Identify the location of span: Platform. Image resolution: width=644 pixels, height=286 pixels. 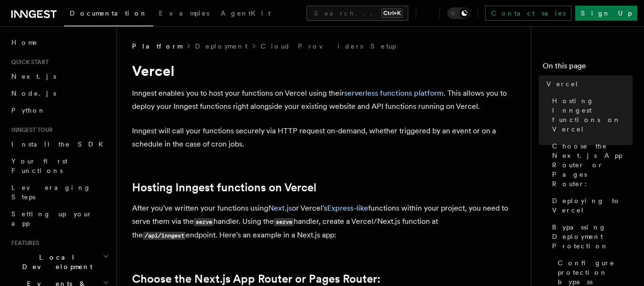
(157, 46).